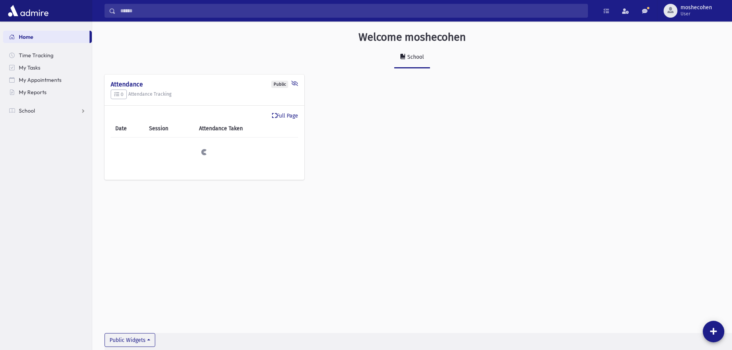 This screenshot has width=732, height=350. Describe the element at coordinates (46, 37) in the screenshot. I see `a: Home` at that location.